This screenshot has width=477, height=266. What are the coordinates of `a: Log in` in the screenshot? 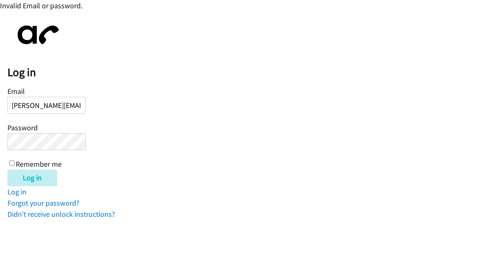 It's located at (17, 192).